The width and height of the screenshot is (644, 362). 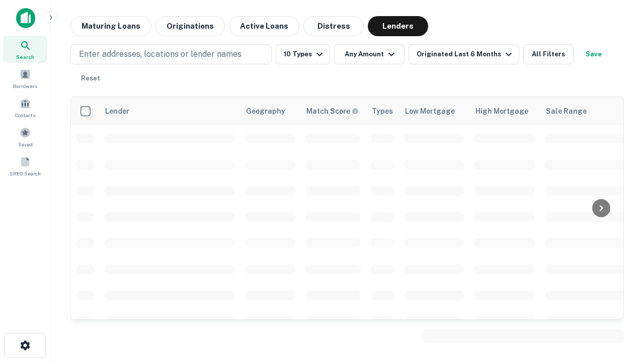 What do you see at coordinates (501, 111) in the screenshot?
I see `div: High Mortgage` at bounding box center [501, 111].